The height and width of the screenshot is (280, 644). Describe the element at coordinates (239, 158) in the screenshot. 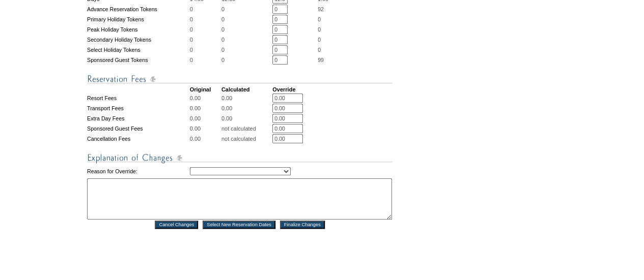

I see `img: Explanation of Changes` at that location.